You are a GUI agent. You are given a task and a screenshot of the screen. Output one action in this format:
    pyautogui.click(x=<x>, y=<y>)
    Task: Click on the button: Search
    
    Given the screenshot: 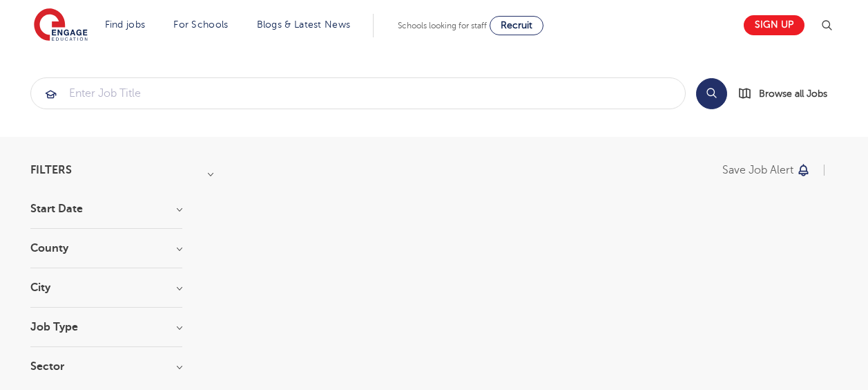 What is the action you would take?
    pyautogui.click(x=711, y=94)
    